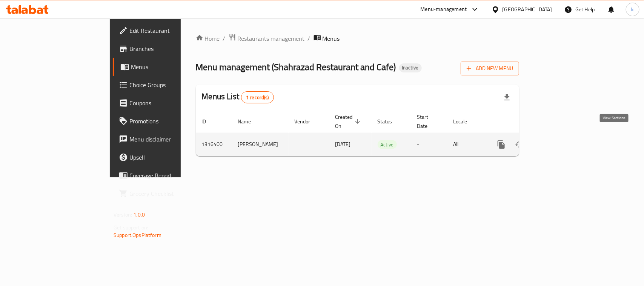 The height and width of the screenshot is (286, 644). Describe the element at coordinates (165, 194) in the screenshot. I see `a: Grocery Checklist` at that location.